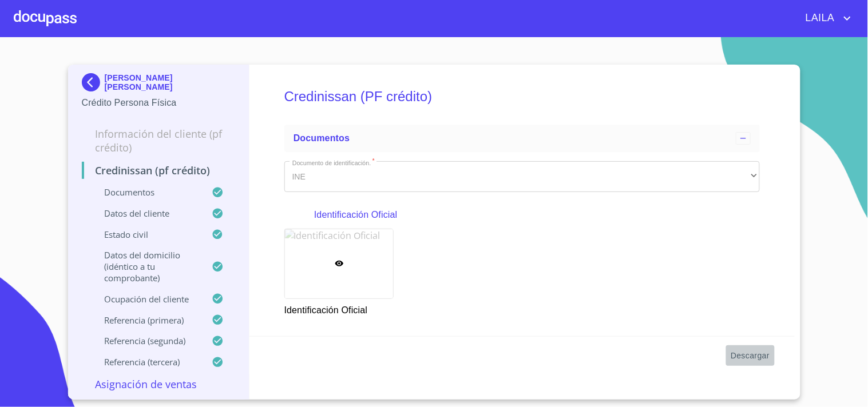 The width and height of the screenshot is (868, 407). What do you see at coordinates (147, 341) in the screenshot?
I see `p: Referencia (segunda)` at bounding box center [147, 341].